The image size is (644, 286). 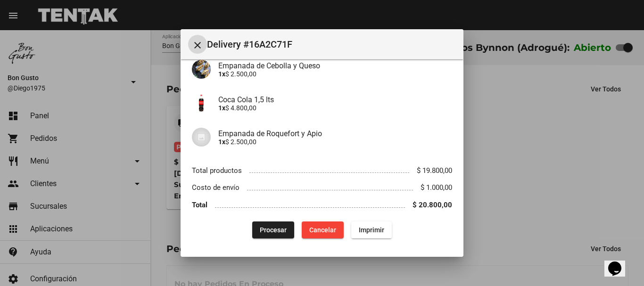 I want to click on button: Cancelar, so click(x=322, y=229).